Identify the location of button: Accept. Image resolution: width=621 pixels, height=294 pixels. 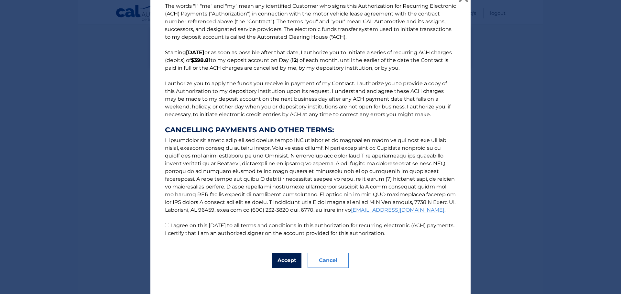
(287, 261).